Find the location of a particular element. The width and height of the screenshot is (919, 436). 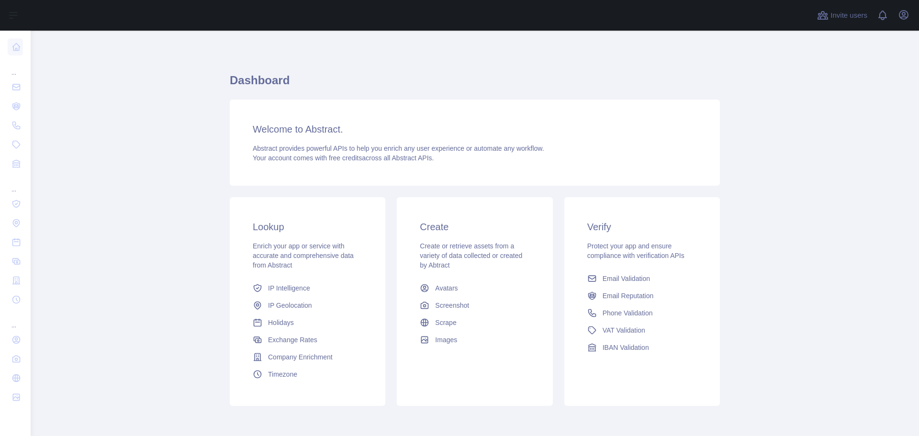

span: IBAN Validation is located at coordinates (626, 348).